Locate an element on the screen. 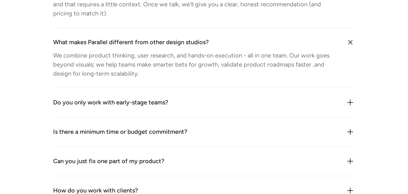 This screenshot has height=194, width=408. div: Can you just fix one part of my product? is located at coordinates (109, 161).